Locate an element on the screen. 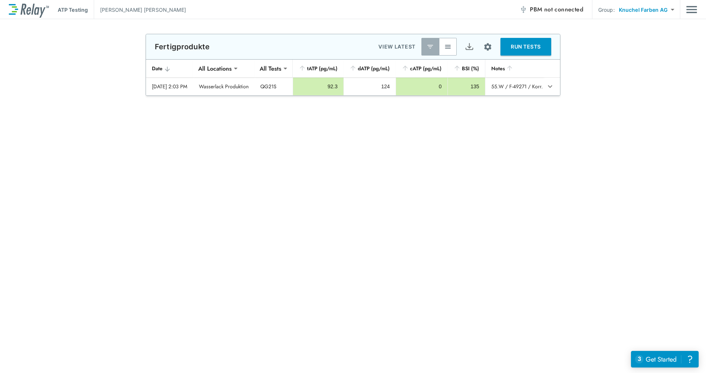  button: expand row is located at coordinates (550, 86).